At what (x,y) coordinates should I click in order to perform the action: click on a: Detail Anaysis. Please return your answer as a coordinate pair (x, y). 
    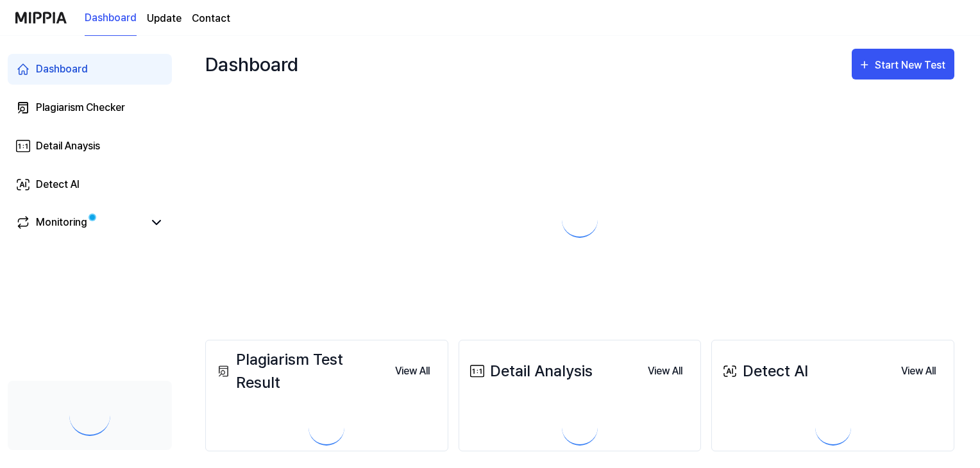
    Looking at the image, I should click on (90, 146).